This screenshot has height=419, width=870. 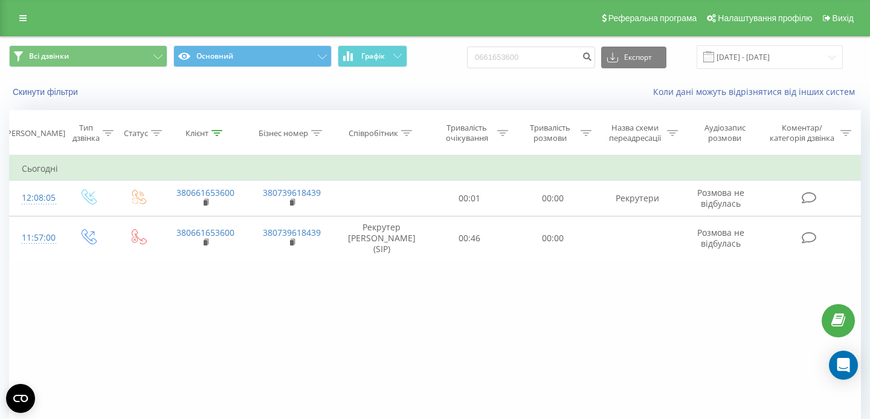 I want to click on span: Всі дзвінки, so click(x=49, y=56).